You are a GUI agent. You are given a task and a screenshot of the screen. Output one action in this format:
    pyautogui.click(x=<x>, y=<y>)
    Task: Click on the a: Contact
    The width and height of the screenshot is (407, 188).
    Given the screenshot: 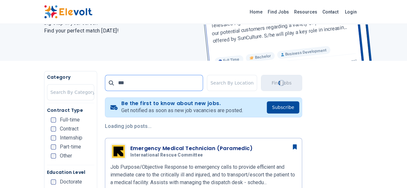 What is the action you would take?
    pyautogui.click(x=331, y=12)
    